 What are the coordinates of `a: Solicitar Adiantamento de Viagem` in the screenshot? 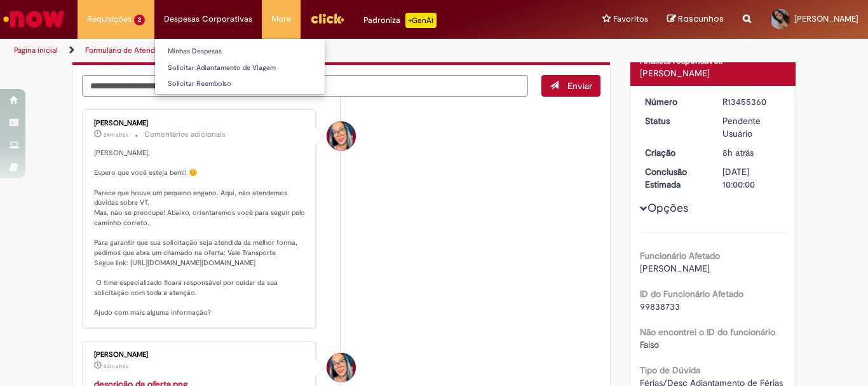 It's located at (240, 68).